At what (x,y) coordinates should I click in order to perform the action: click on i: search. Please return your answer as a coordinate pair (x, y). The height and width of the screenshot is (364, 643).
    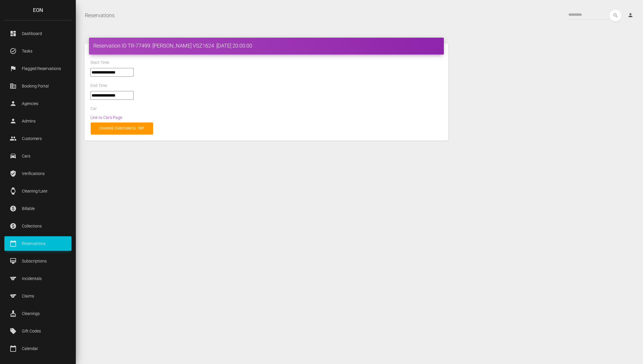
    Looking at the image, I should click on (615, 15).